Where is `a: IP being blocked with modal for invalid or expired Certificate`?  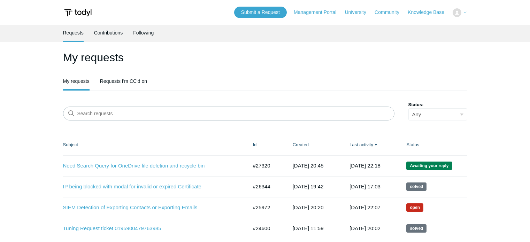
a: IP being blocked with modal for invalid or expired Certificate is located at coordinates (150, 187).